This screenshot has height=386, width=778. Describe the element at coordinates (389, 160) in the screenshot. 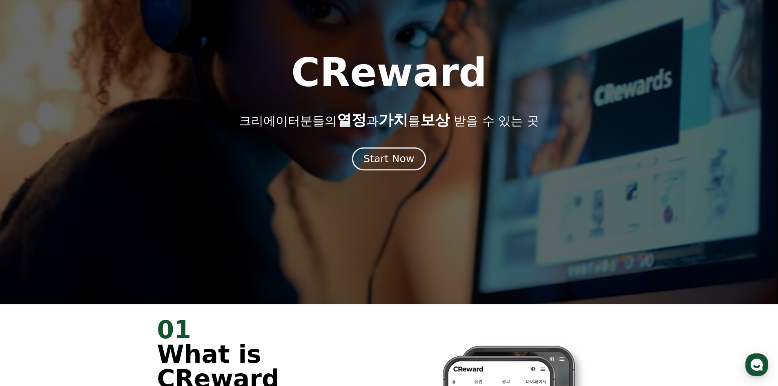

I see `a: Start Now` at that location.